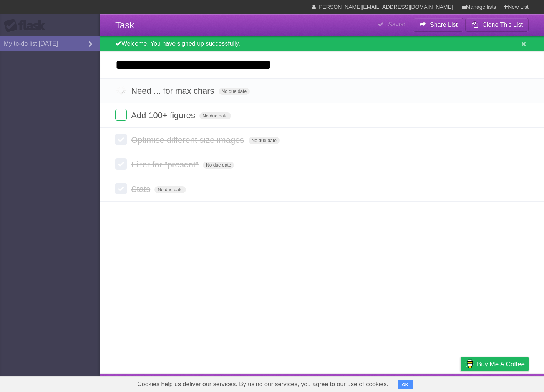 Image resolution: width=544 pixels, height=392 pixels. I want to click on div: Welcome! You have signed up successfully., so click(322, 44).